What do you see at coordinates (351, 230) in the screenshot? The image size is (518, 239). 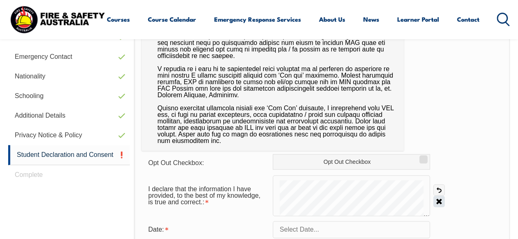 I see `input: Select Date...` at bounding box center [351, 230].